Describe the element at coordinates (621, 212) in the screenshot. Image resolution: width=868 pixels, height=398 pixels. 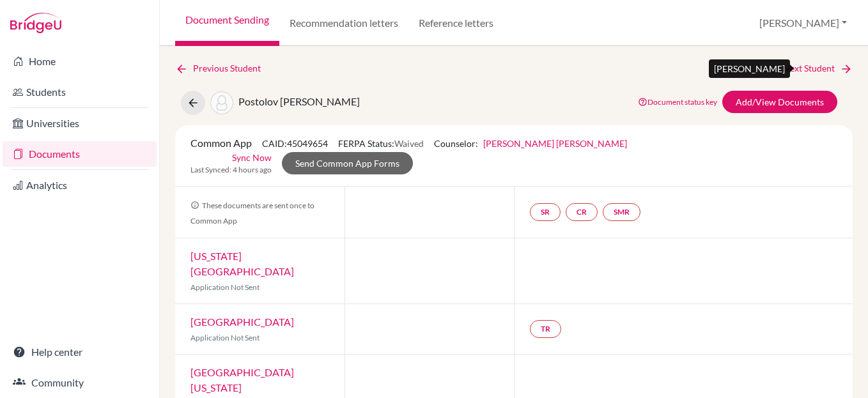
I see `a: SMR` at that location.